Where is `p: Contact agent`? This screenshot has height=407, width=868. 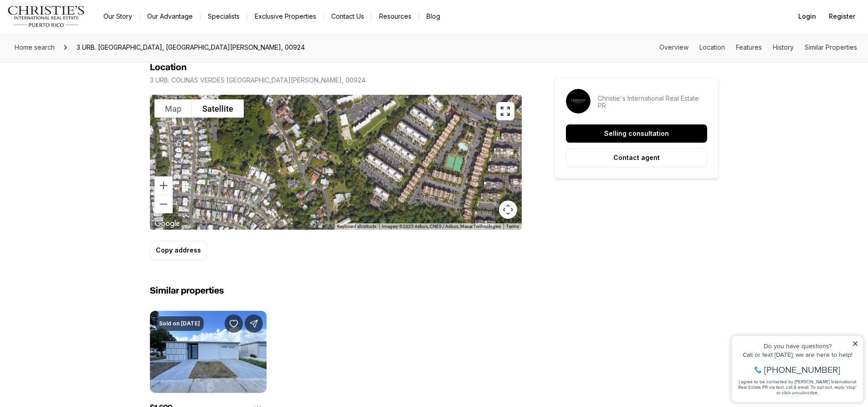 p: Contact agent is located at coordinates (636, 158).